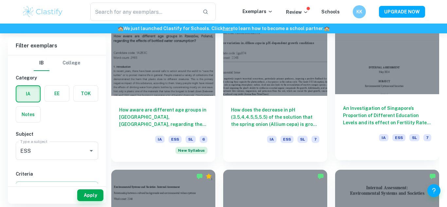 This screenshot has height=207, width=447. What do you see at coordinates (331, 12) in the screenshot?
I see `a: Schools` at bounding box center [331, 12].